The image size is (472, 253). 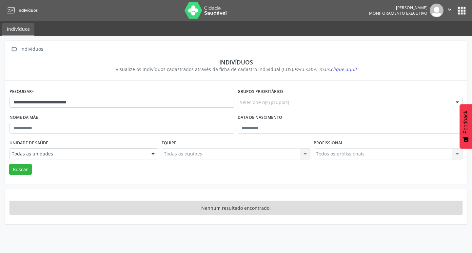 What do you see at coordinates (328, 143) in the screenshot?
I see `label: Profissional` at bounding box center [328, 143].